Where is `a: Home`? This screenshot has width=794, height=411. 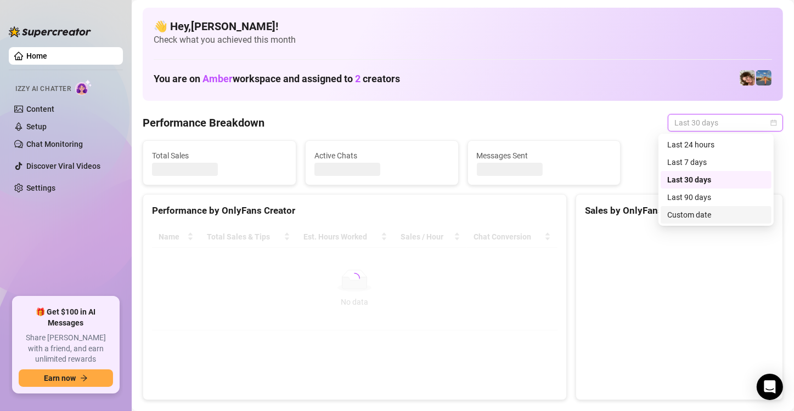 a: Home is located at coordinates (37, 56).